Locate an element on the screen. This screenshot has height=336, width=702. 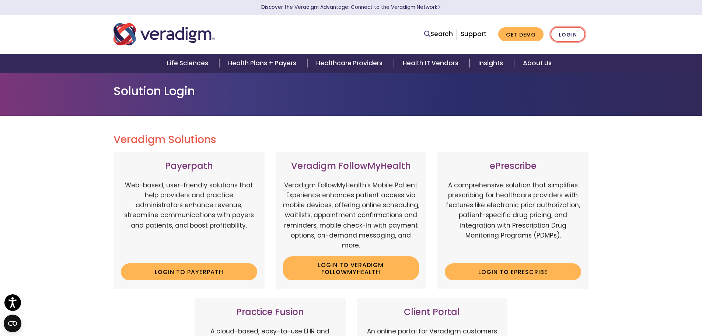
h1: Solution Login is located at coordinates (351, 91).